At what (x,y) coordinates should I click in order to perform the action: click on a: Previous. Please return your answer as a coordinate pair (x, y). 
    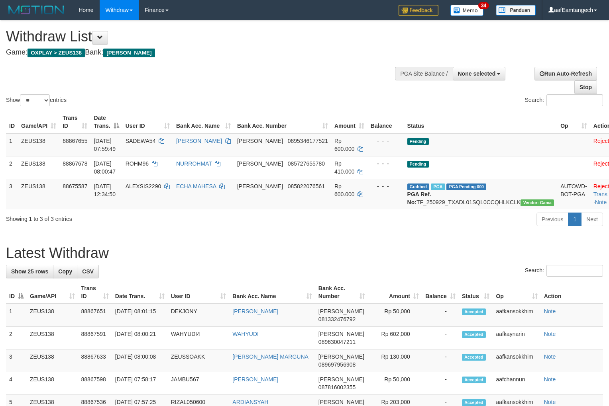
    Looking at the image, I should click on (552, 219).